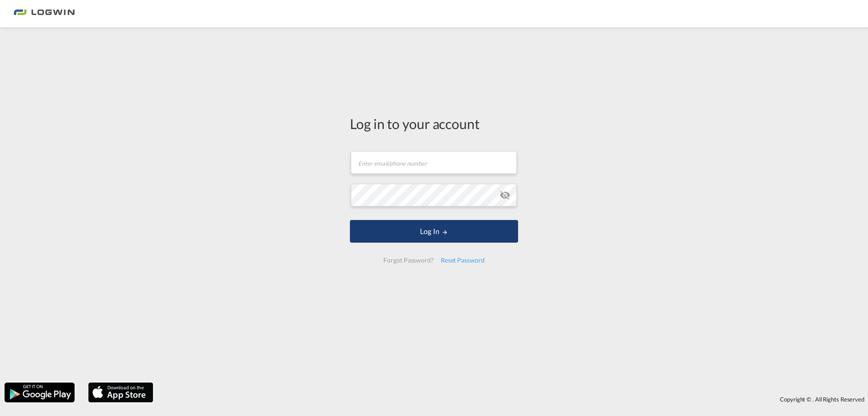  Describe the element at coordinates (44, 14) in the screenshot. I see `img: 2761ae10d95411efa20a1f5e0282d2d7.png` at that location.